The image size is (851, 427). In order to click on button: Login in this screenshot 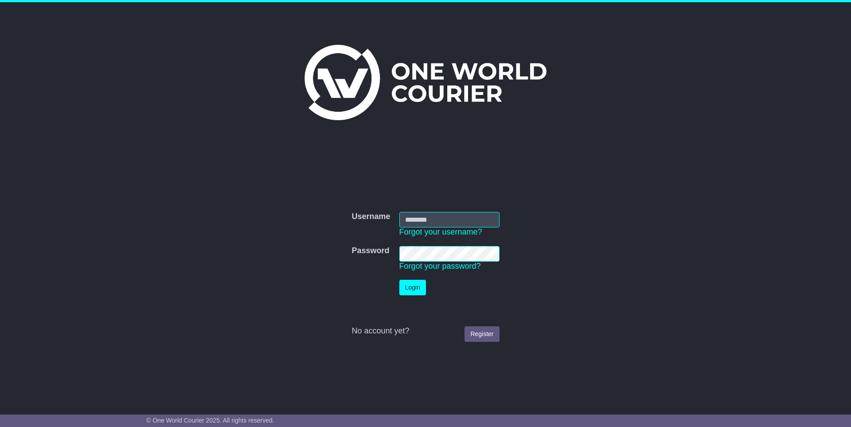, I will do `click(412, 287)`.